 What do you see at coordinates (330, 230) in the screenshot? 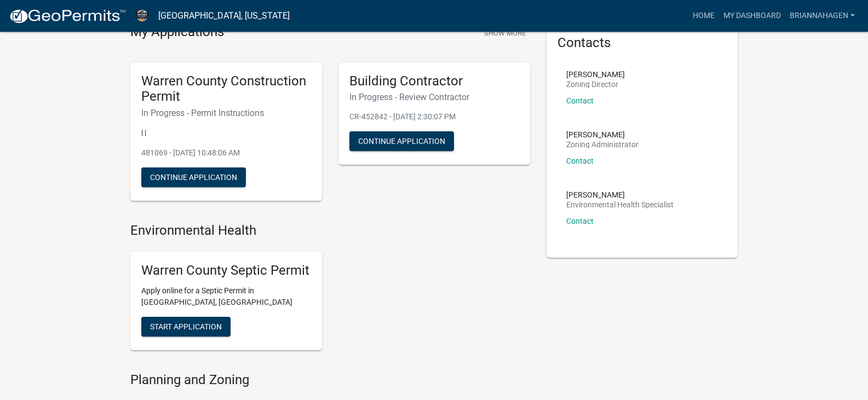
I see `h4: Environmental Health` at bounding box center [330, 230].